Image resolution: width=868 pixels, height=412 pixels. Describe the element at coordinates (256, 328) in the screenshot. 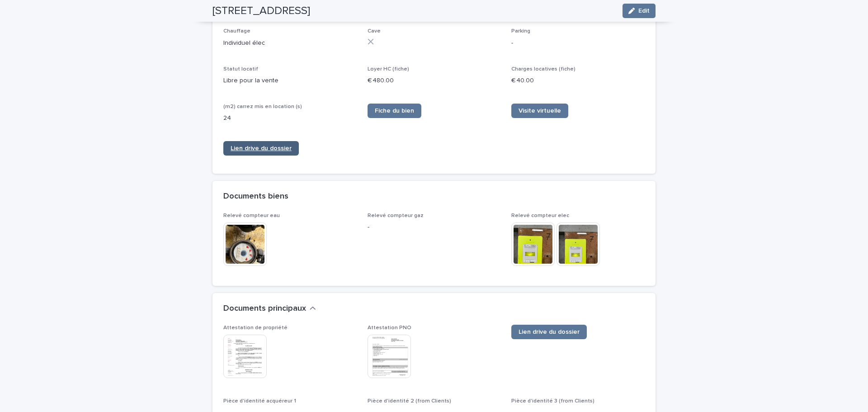

I see `span: Attestation de propriété` at that location.